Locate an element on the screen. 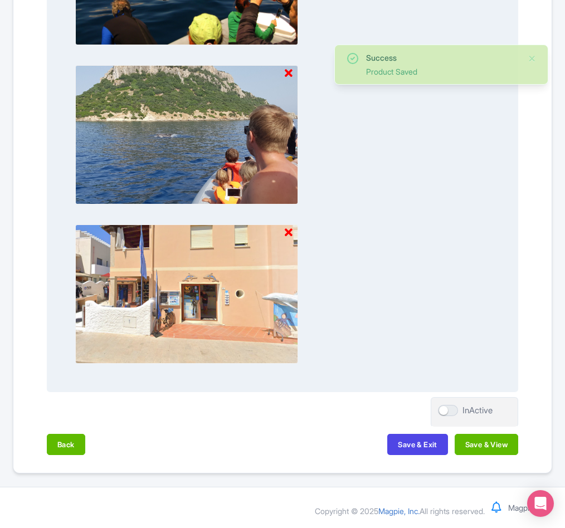 The image size is (565, 528). div: Success is located at coordinates (443, 57).